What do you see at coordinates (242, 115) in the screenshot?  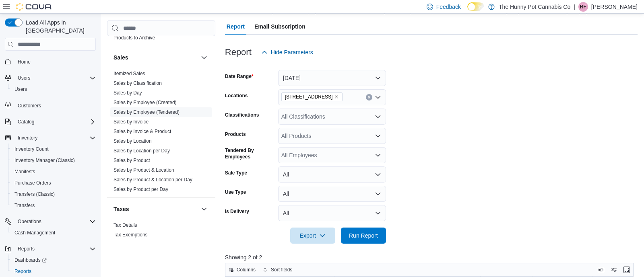 I see `label: Classifications` at bounding box center [242, 115].